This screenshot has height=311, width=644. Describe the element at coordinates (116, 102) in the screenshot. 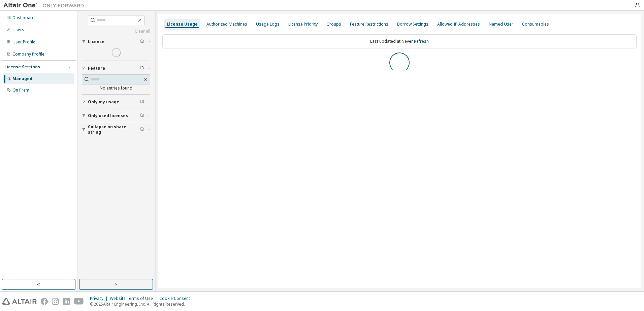

I see `button: Only my usage` at that location.